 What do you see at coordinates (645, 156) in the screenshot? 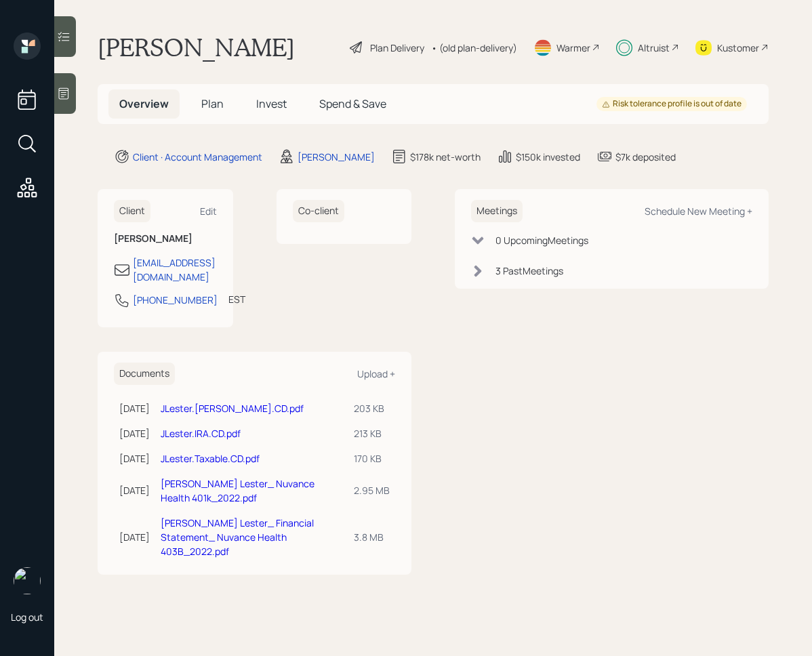
I see `div: $7k deposited` at bounding box center [645, 156].